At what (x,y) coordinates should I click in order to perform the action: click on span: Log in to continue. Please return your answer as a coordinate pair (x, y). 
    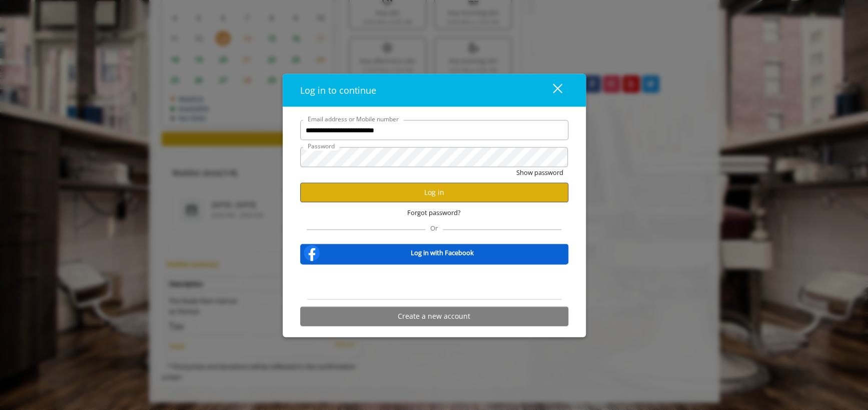
    Looking at the image, I should click on (339, 90).